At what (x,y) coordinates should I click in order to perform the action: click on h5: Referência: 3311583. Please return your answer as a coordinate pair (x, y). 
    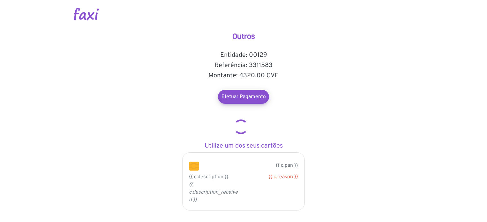
    Looking at the image, I should click on (244, 65).